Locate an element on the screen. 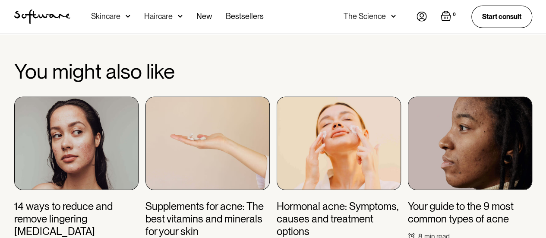 Image resolution: width=546 pixels, height=238 pixels. div: 0 is located at coordinates (454, 15).